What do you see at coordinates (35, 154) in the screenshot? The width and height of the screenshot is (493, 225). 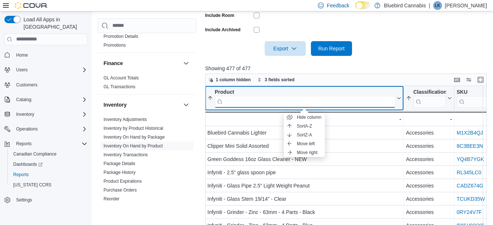 I see `a: Canadian Compliance` at bounding box center [35, 154].